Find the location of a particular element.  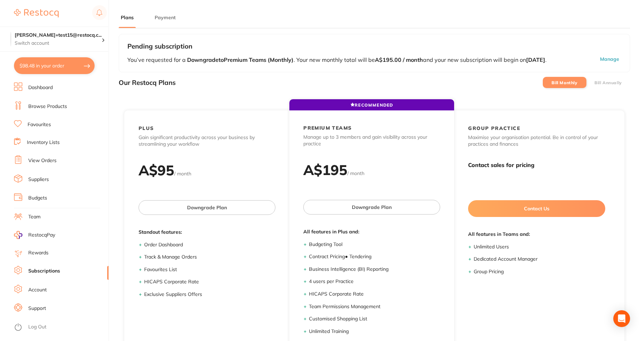

a: Dashboard is located at coordinates (40, 88).